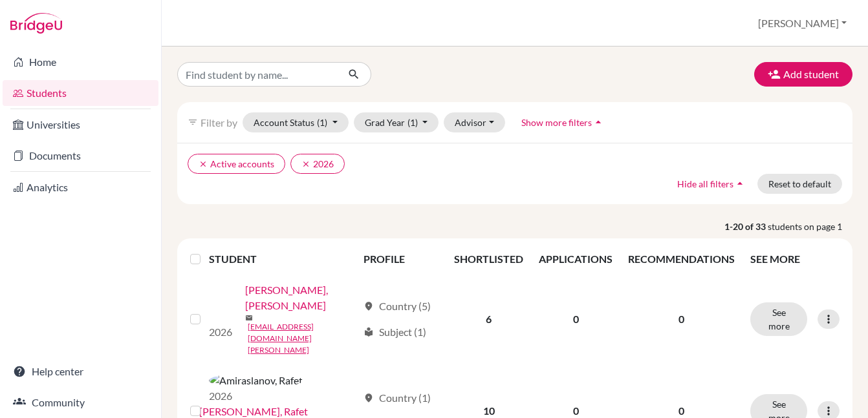 The image size is (868, 418). Describe the element at coordinates (563, 122) in the screenshot. I see `button: Show more filtersarrow_drop_up` at that location.